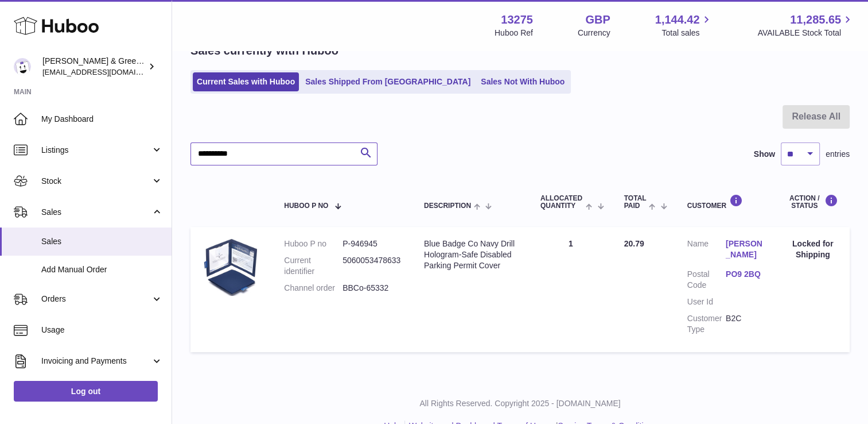  Describe the element at coordinates (725, 202) in the screenshot. I see `div: Customer` at that location.